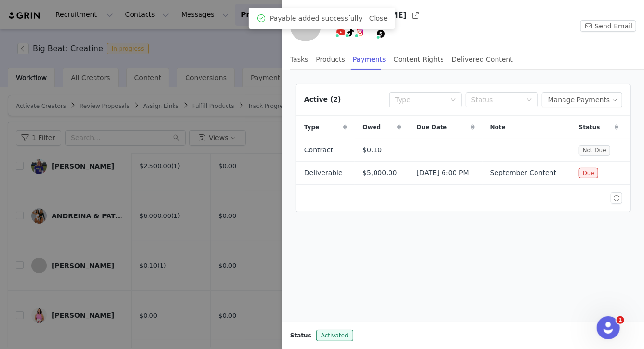  What do you see at coordinates (372, 127) in the screenshot?
I see `span: Owed` at bounding box center [372, 127].